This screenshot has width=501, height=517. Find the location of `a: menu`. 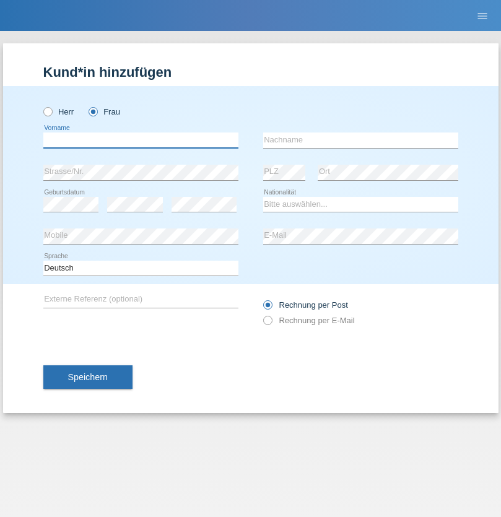

a: menu is located at coordinates (482, 15).